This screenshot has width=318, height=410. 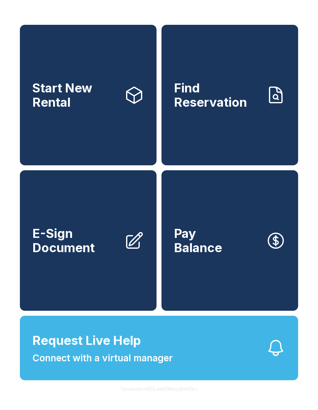 I want to click on span: Request Live Help, so click(x=87, y=341).